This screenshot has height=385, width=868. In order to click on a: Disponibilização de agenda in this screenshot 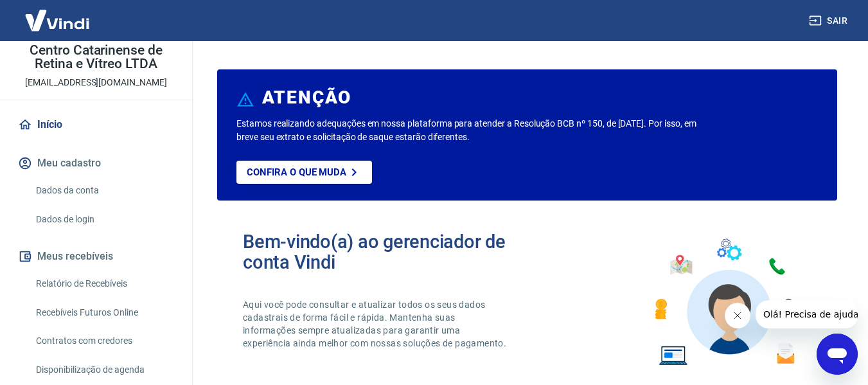, I will do `click(103, 370)`.